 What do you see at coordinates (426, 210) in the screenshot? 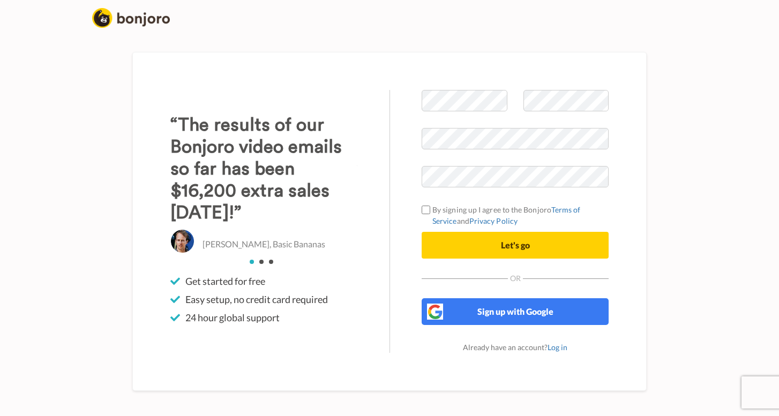
I see `input: By signing up I agree to the BonjoroTerms of ServiceandPrivacy Policy` at bounding box center [426, 210].